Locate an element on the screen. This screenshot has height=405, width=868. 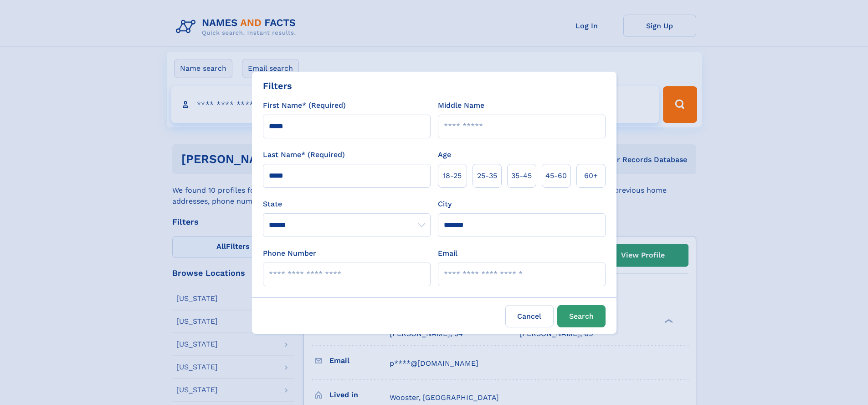
div: Filters is located at coordinates (277, 86).